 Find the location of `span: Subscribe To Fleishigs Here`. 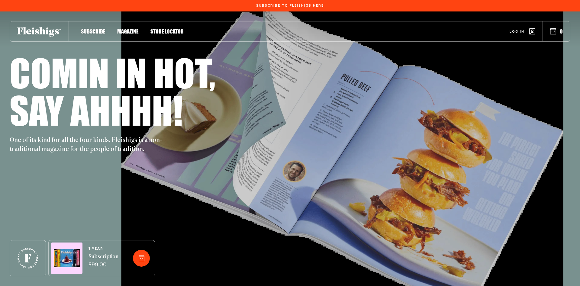

span: Subscribe To Fleishigs Here is located at coordinates (290, 6).